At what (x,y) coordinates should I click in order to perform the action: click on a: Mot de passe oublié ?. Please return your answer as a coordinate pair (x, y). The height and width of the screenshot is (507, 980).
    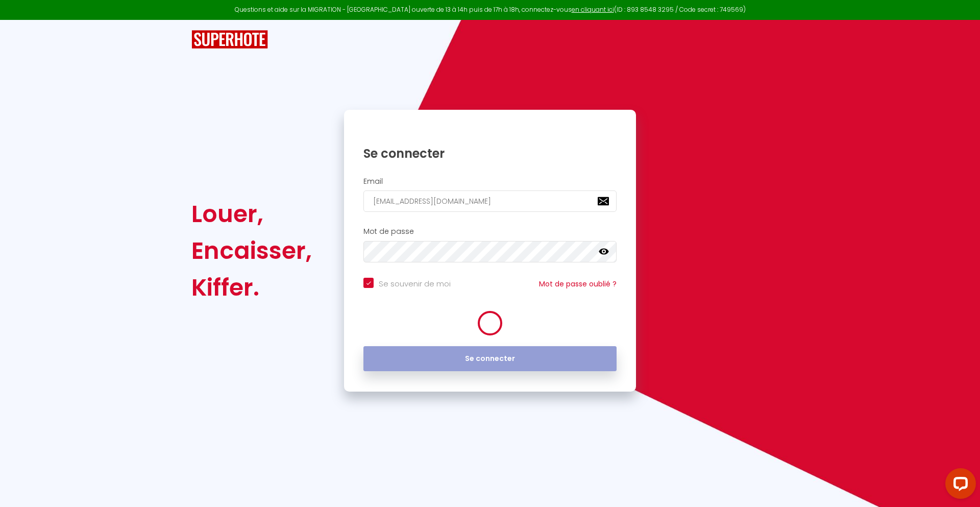
    Looking at the image, I should click on (577, 284).